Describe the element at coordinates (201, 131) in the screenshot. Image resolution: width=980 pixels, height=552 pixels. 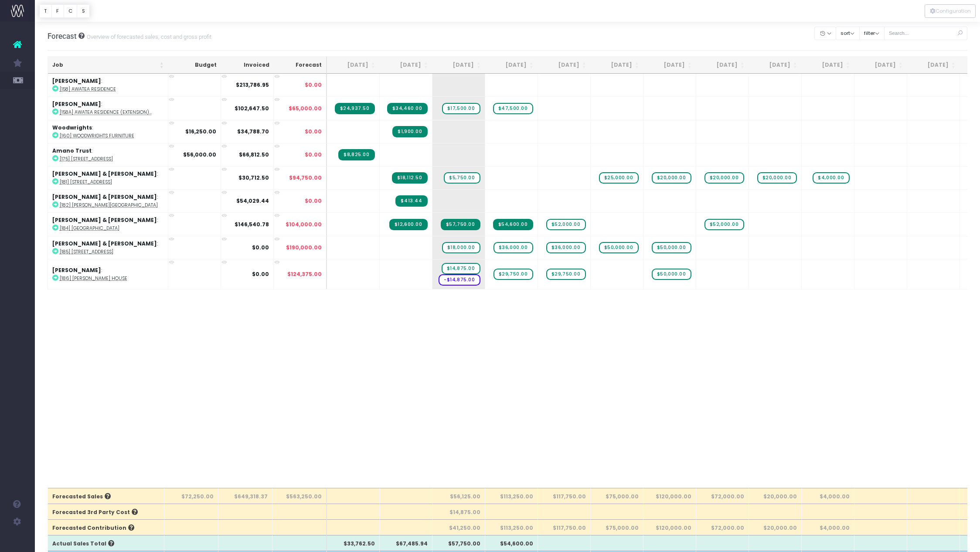
I see `strong: $16,250.00` at that location.